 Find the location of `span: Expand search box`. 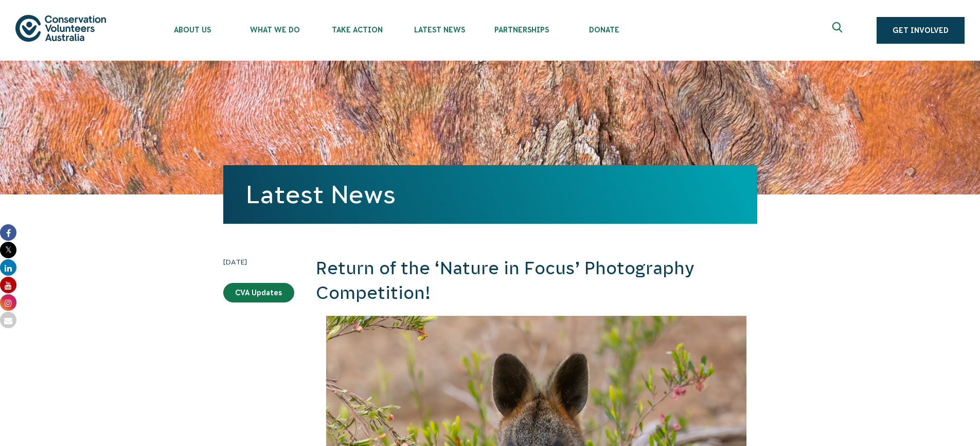

span: Expand search box is located at coordinates (839, 30).